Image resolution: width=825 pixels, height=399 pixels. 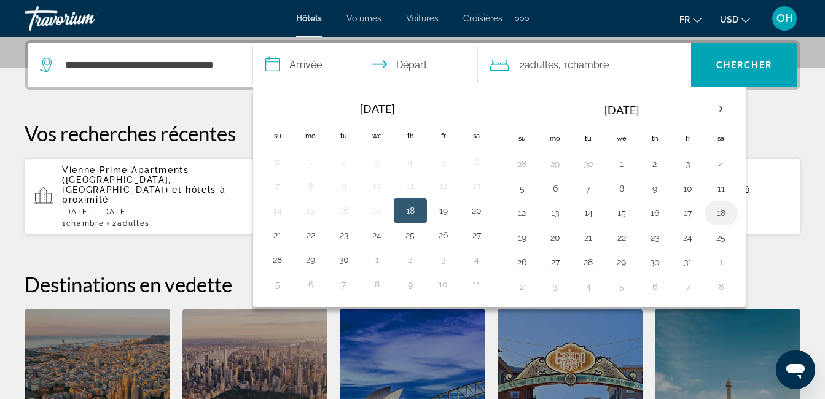 I want to click on button: Menu utilisateur, so click(x=784, y=18).